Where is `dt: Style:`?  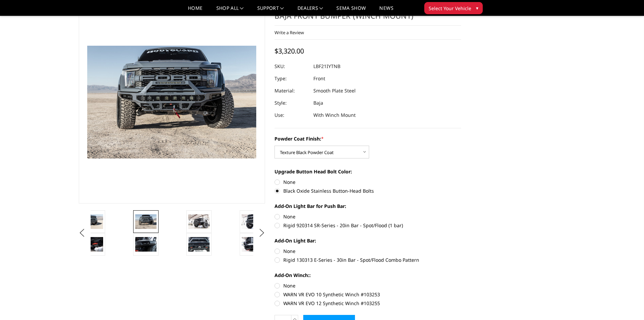
dt: Style: is located at coordinates (292, 103).